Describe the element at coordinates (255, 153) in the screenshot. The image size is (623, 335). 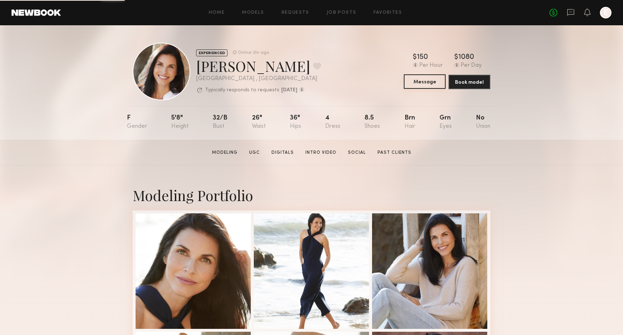
I see `a: UGC` at that location.